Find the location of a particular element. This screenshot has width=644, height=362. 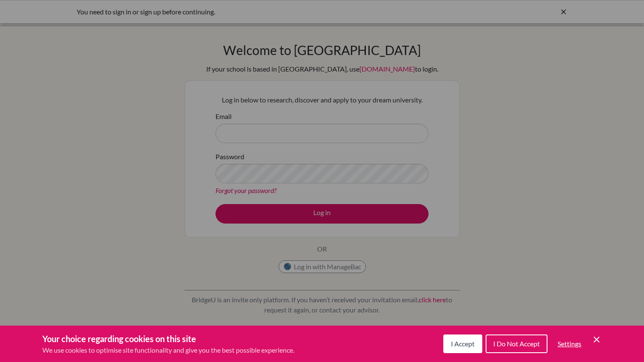

button: Settings is located at coordinates (570, 343).